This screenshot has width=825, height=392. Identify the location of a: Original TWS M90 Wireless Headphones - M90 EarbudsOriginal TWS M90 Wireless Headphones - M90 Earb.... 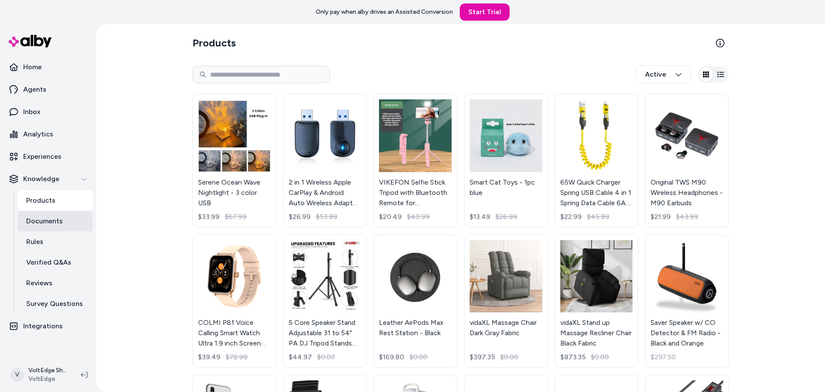
(687, 160).